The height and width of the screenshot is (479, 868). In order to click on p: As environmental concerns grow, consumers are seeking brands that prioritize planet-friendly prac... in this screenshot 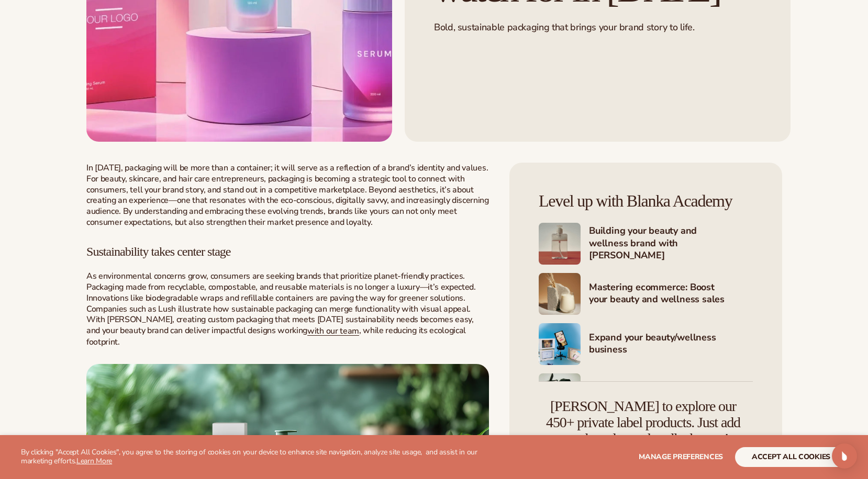, I will do `click(288, 309)`.